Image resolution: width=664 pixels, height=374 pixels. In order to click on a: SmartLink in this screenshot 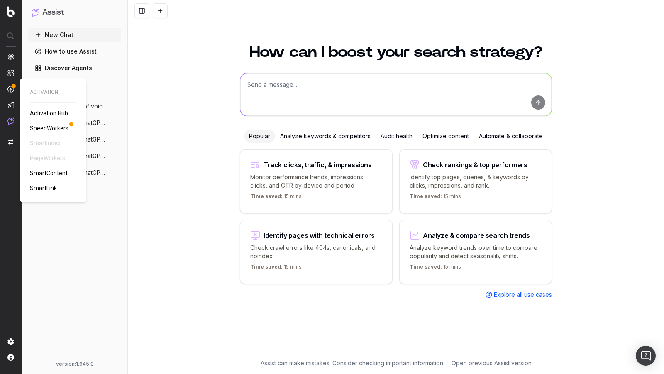, I will do `click(45, 188)`.